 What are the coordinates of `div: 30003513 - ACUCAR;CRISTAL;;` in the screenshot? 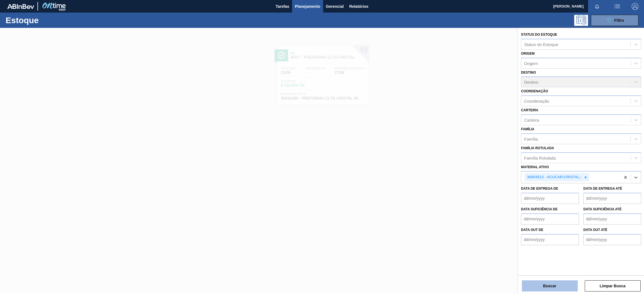 It's located at (554, 177).